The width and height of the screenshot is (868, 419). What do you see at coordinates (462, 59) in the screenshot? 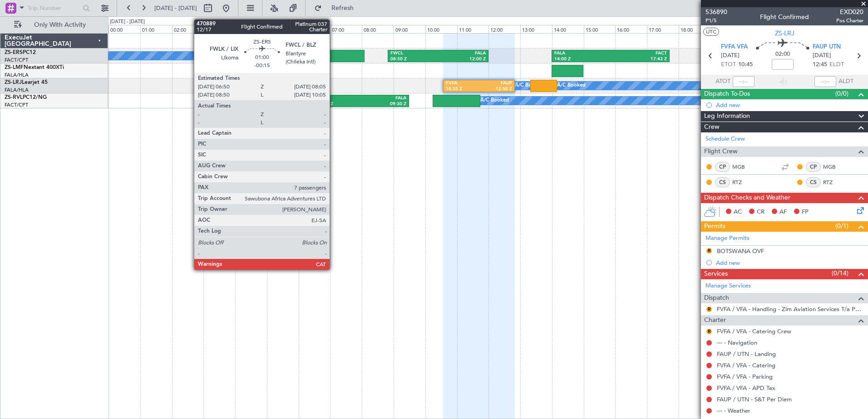
I see `div: 12:00 Z` at bounding box center [462, 59].